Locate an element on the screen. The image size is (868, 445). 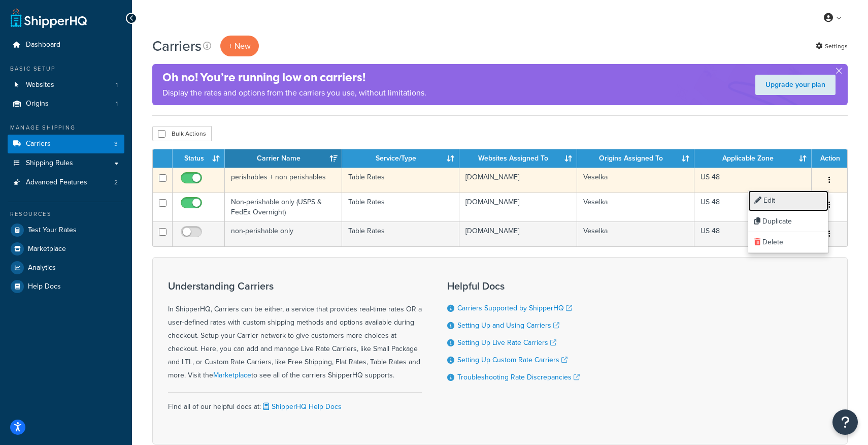
span: Origins is located at coordinates (37, 104).